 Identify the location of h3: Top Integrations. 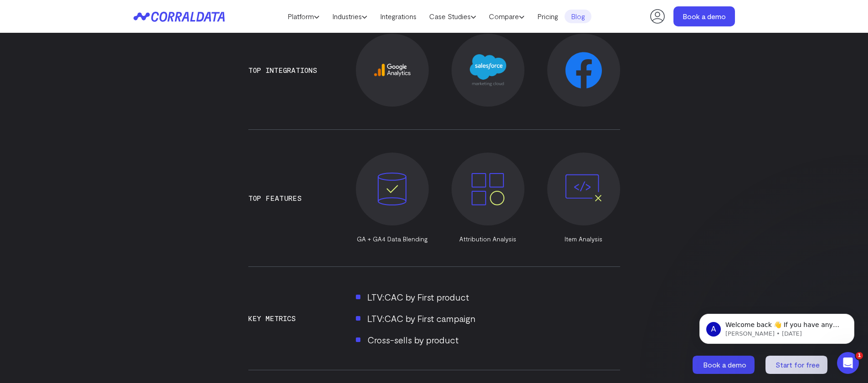
(283, 70).